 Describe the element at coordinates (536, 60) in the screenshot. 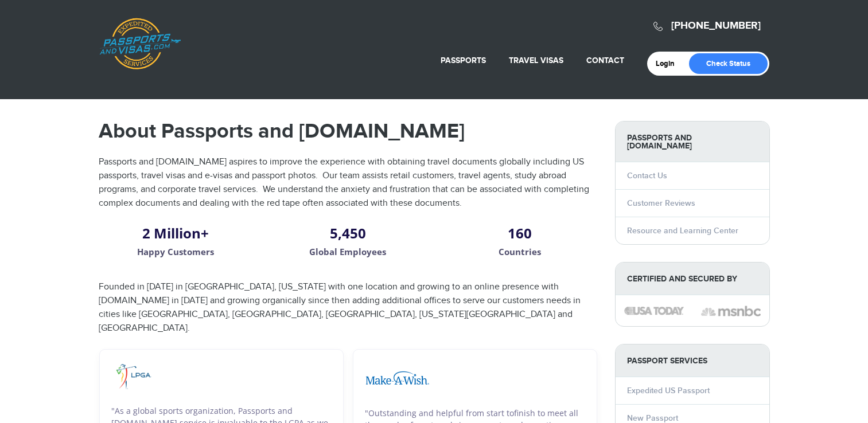

I see `a: Travel Visas` at that location.